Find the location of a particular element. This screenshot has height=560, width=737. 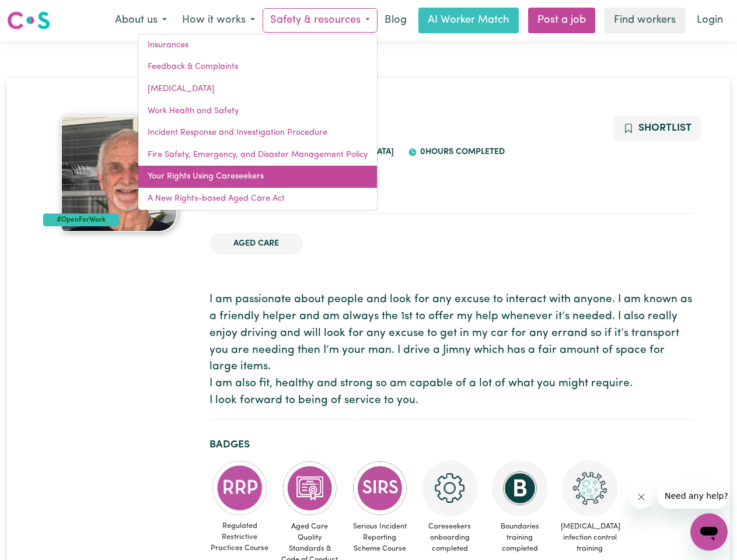

img: CS Academy: Aged Care Quality Standards & Code of Conduct course completed is located at coordinates (309, 488).